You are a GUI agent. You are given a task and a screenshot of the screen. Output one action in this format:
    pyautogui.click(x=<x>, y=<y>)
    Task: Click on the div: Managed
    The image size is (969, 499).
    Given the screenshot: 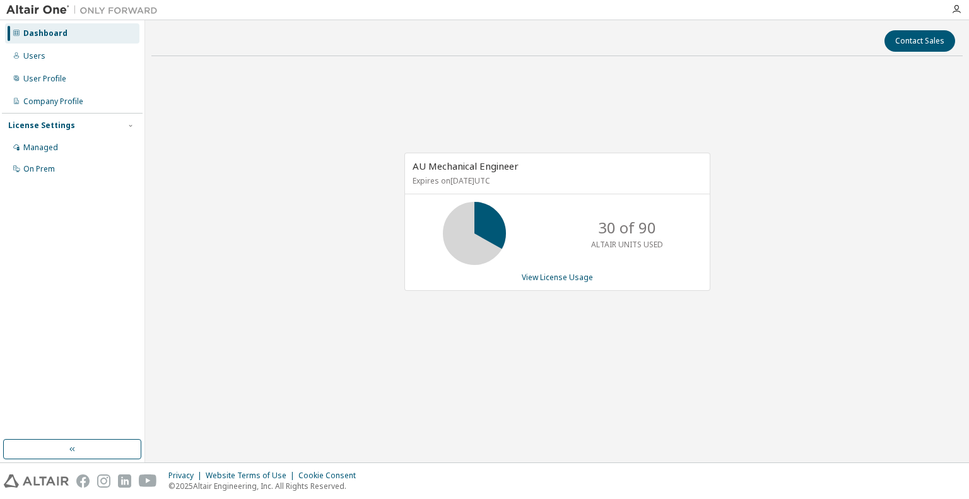 What is the action you would take?
    pyautogui.click(x=40, y=148)
    